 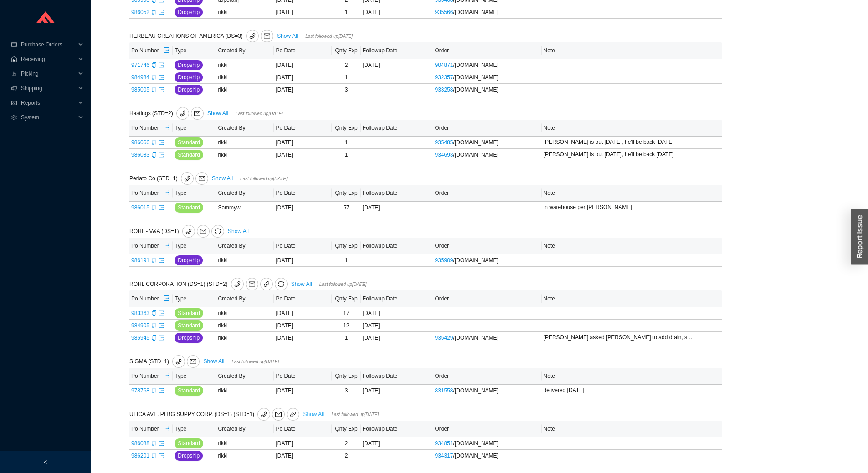 I want to click on a: 985945, so click(x=141, y=338).